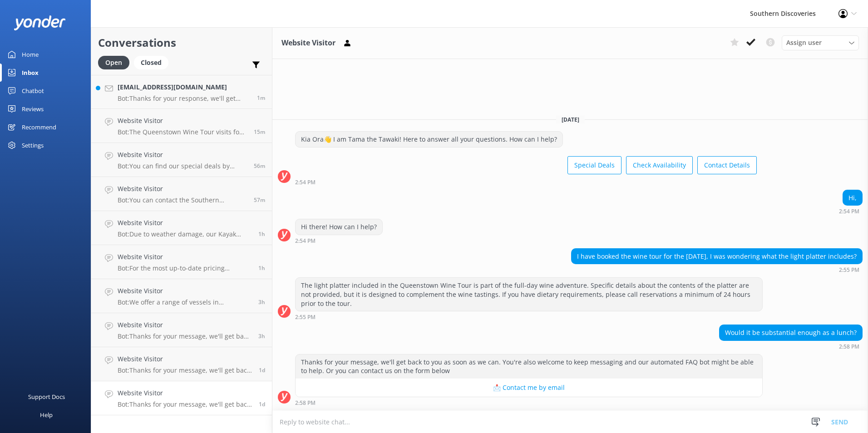  What do you see at coordinates (790, 333) in the screenshot?
I see `div: Would it be substantial enough as a lunch?` at bounding box center [790, 333].